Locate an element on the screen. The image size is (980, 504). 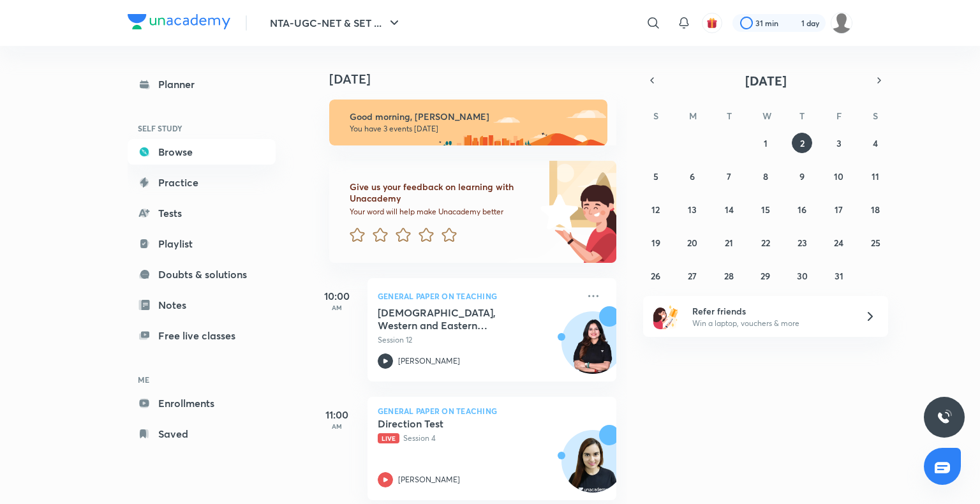
button: October 28, 2025 is located at coordinates (729, 276).